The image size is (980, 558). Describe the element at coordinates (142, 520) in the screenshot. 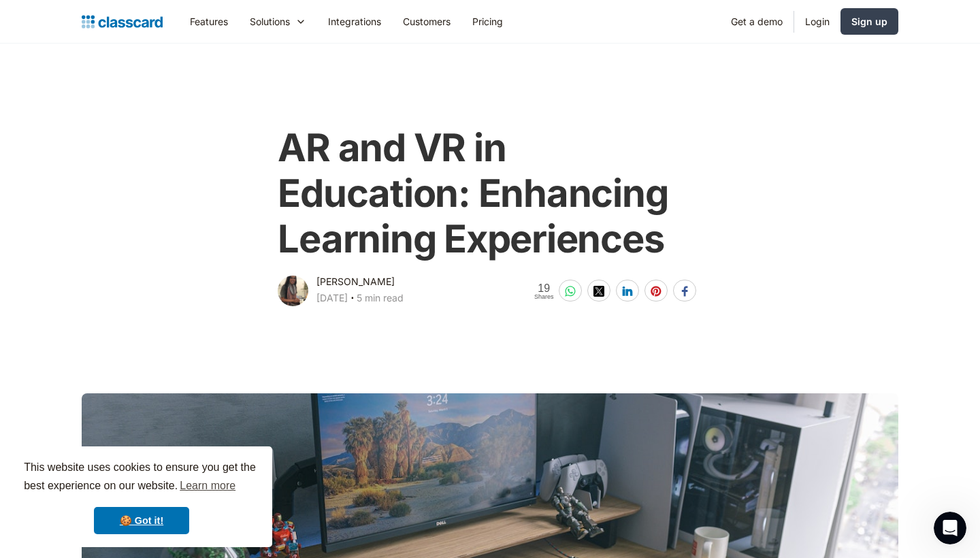

I see `a: dismiss cookie message` at that location.